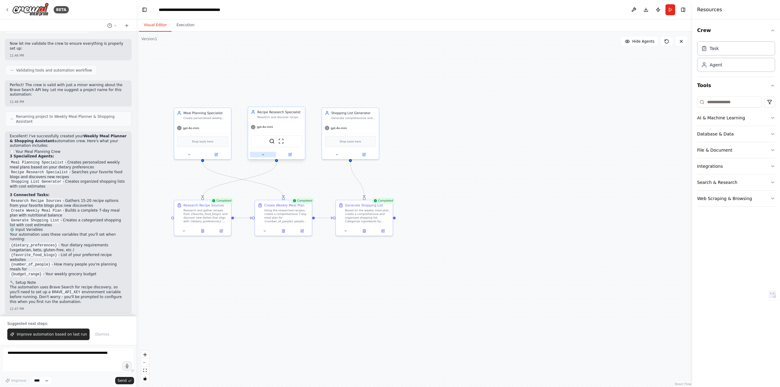 This screenshot has width=780, height=387. Describe the element at coordinates (710, 166) in the screenshot. I see `div: Integrations` at that location.